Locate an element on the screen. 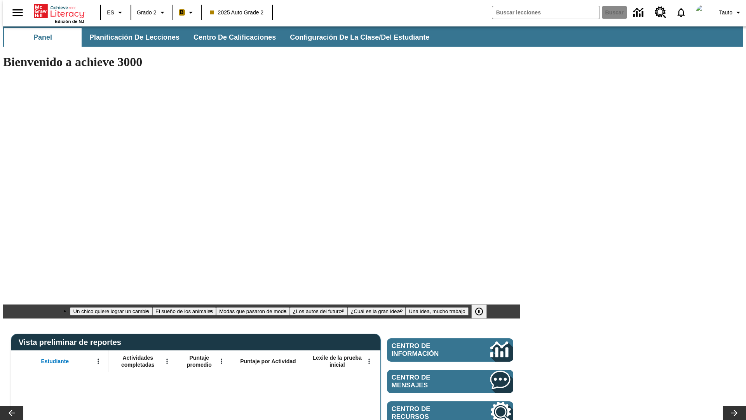 The height and width of the screenshot is (420, 746). span: Centro de mensajes is located at coordinates (429, 381).